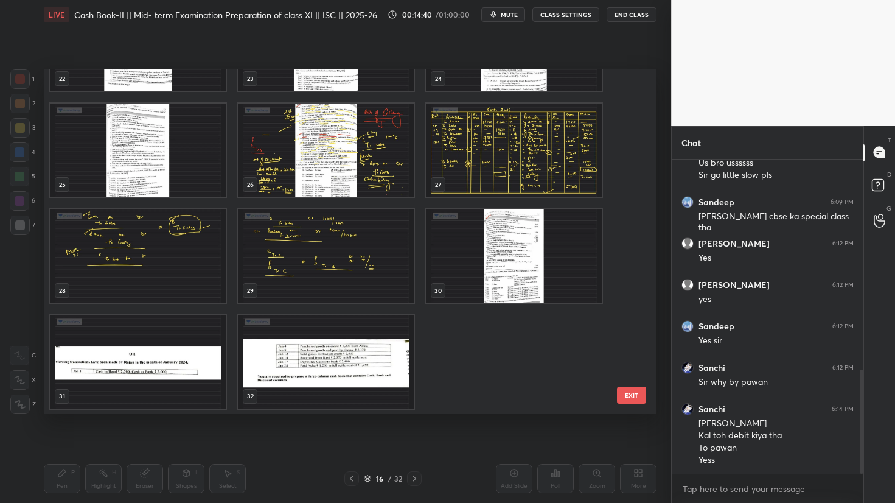  Describe the element at coordinates (509, 15) in the screenshot. I see `span: mute` at that location.